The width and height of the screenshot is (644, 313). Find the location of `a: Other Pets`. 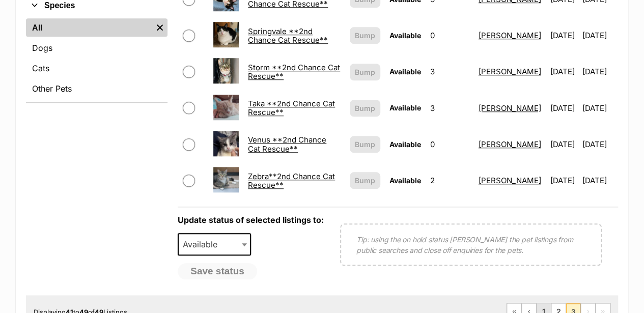

a: Other Pets is located at coordinates (97, 88).